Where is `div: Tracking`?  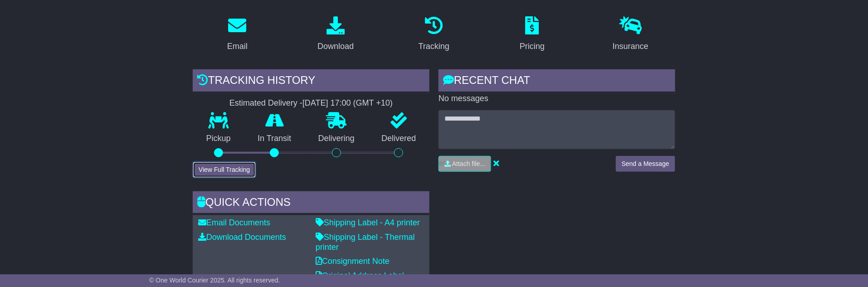
div: Tracking is located at coordinates (434, 46).